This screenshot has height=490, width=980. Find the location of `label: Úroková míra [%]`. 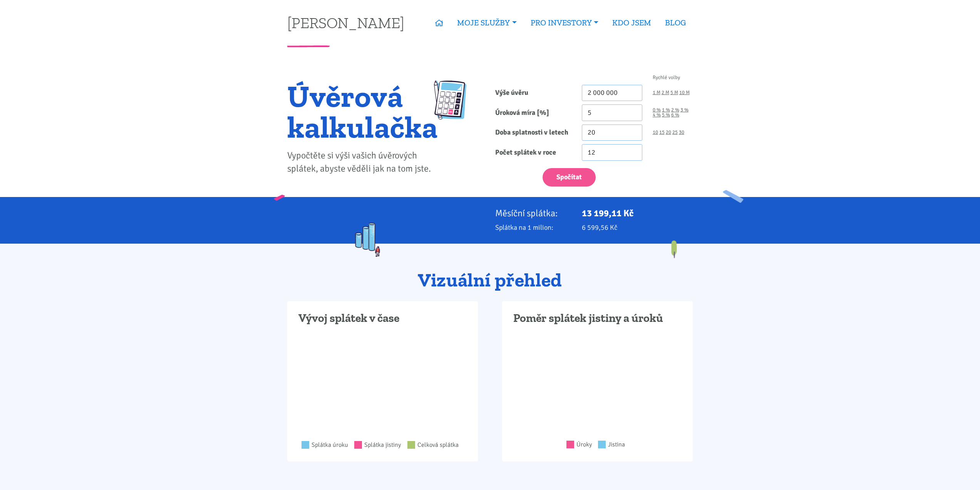

label: Úroková míra [%] is located at coordinates (534, 113).